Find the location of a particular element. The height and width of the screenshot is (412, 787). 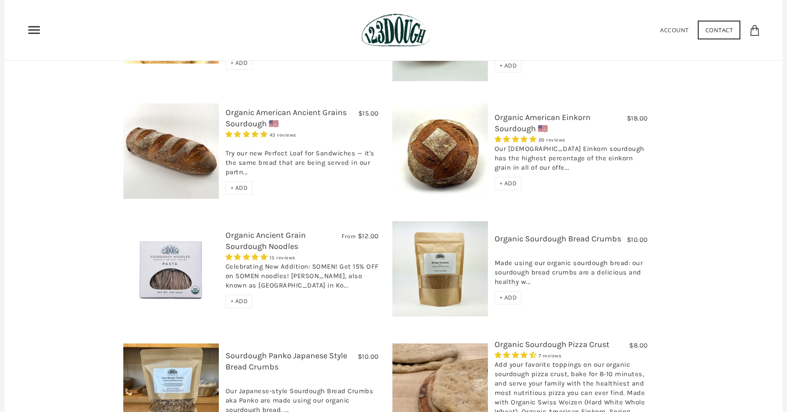

a: Account is located at coordinates (674, 30).